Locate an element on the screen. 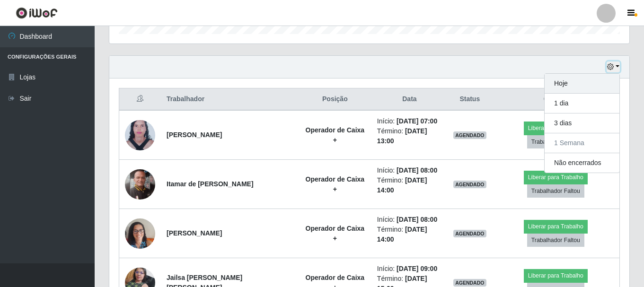 The width and height of the screenshot is (644, 287). button: 1 dia is located at coordinates (582, 104).